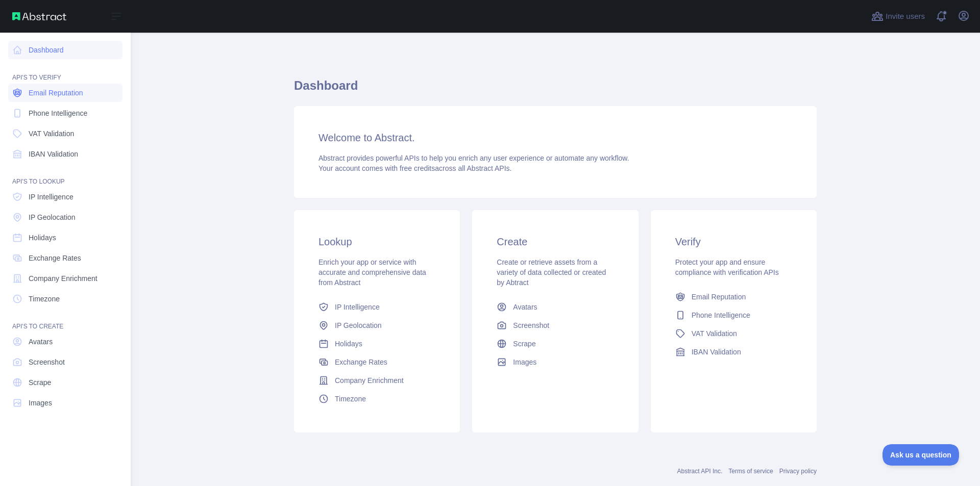 Image resolution: width=980 pixels, height=486 pixels. What do you see at coordinates (750, 472) in the screenshot?
I see `a: Terms of service` at bounding box center [750, 472].